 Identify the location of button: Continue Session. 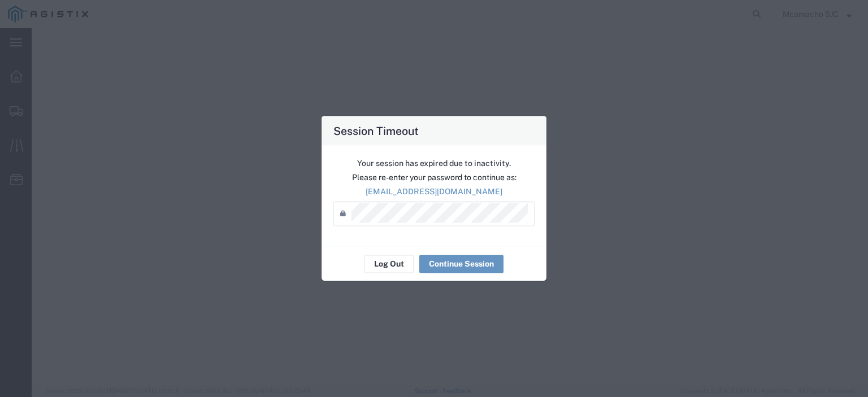
(461, 264).